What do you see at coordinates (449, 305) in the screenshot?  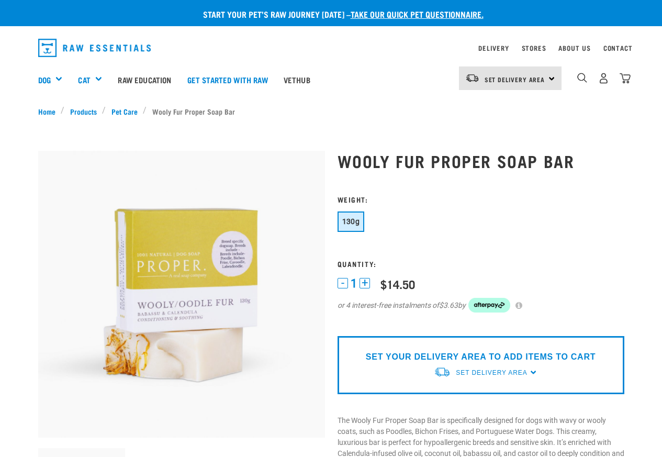 I see `span: $3.63` at bounding box center [449, 305].